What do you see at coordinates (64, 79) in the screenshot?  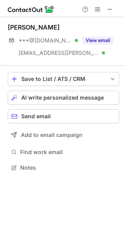 I see `button: save-profile-one-click` at bounding box center [64, 79].